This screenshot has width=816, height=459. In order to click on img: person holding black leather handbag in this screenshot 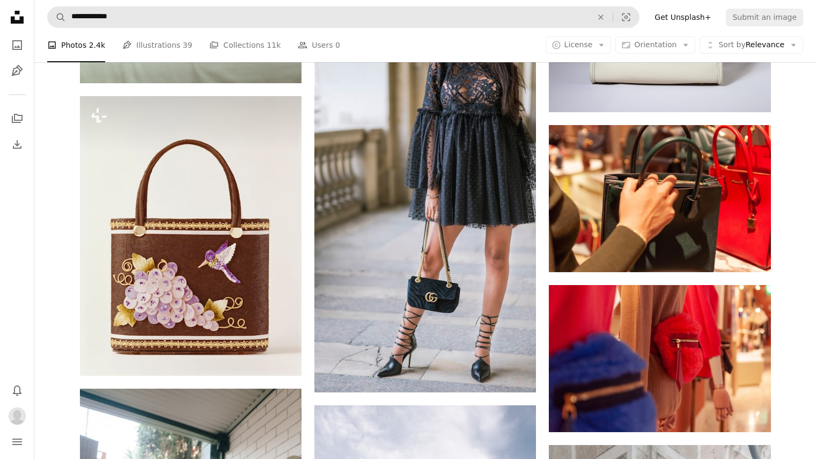, I will do `click(660, 199)`.